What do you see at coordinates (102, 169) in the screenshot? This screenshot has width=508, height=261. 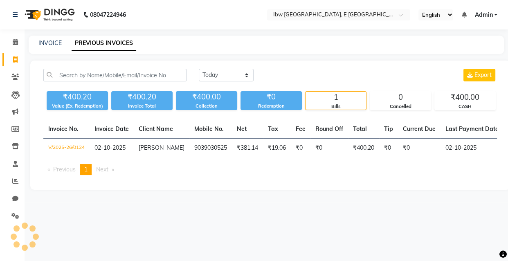 I see `span: Next` at bounding box center [102, 169].